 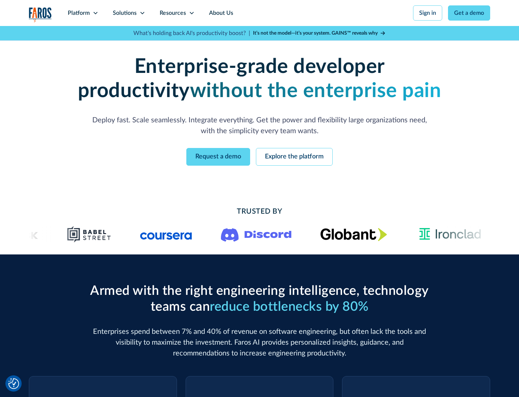 What do you see at coordinates (289, 307) in the screenshot?
I see `span: reduce bottlenecks by 80%` at bounding box center [289, 307].